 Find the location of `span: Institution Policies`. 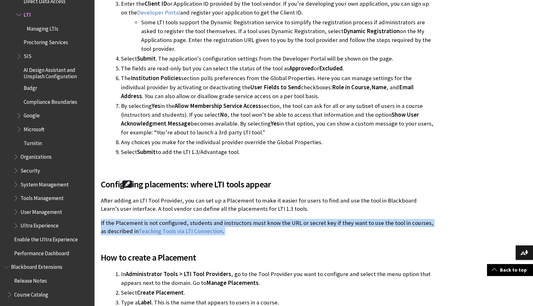

span: Institution Policies is located at coordinates (156, 78).